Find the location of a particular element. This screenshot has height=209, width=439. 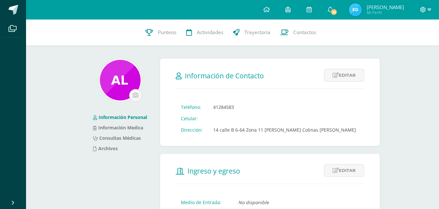

a: Actividades is located at coordinates (205, 33).